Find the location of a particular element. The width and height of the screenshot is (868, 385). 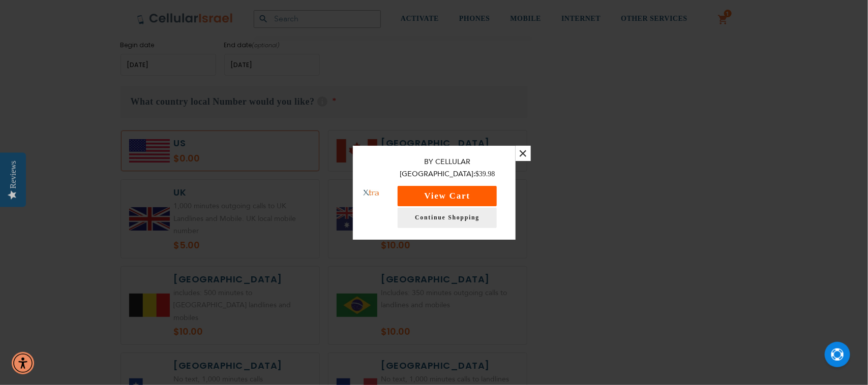

button: View Cart is located at coordinates (446, 196).